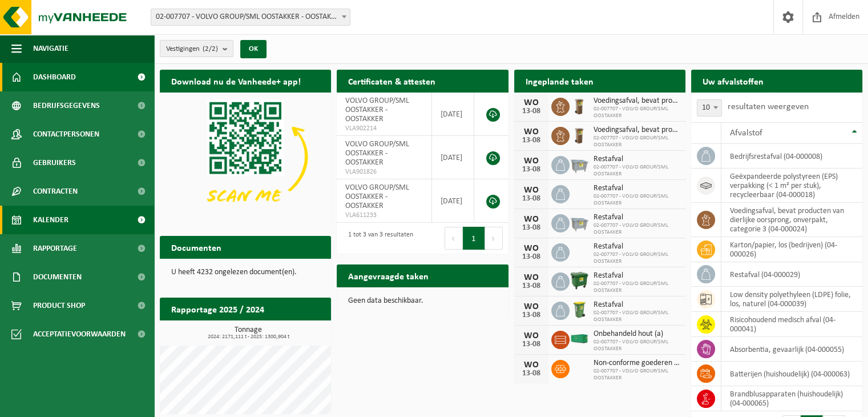 This screenshot has height=417, width=868. What do you see at coordinates (453, 238) in the screenshot?
I see `button: Previous` at bounding box center [453, 238].